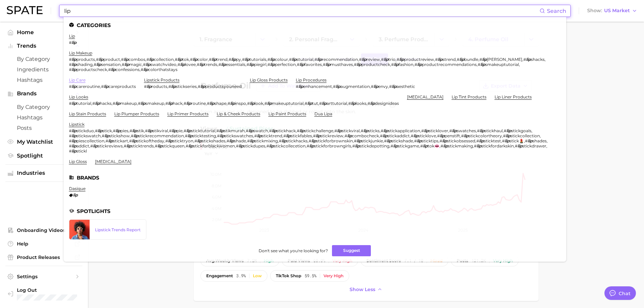  What do you see at coordinates (44, 128) in the screenshot?
I see `a: Posts` at bounding box center [44, 128].